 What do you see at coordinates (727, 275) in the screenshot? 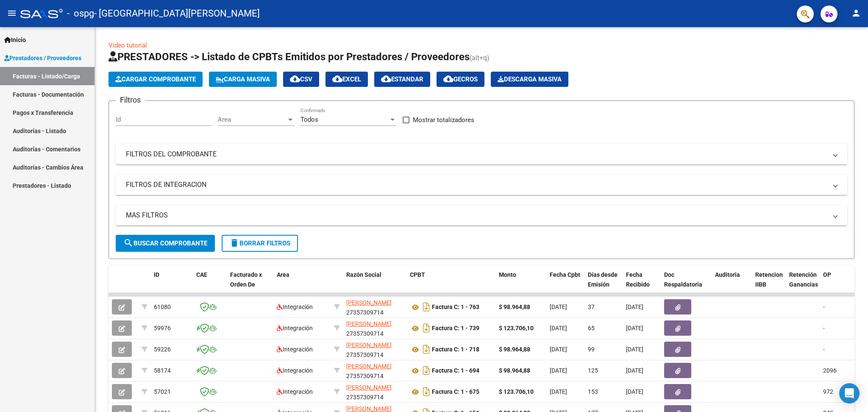
I see `span: Auditoria` at bounding box center [727, 275].